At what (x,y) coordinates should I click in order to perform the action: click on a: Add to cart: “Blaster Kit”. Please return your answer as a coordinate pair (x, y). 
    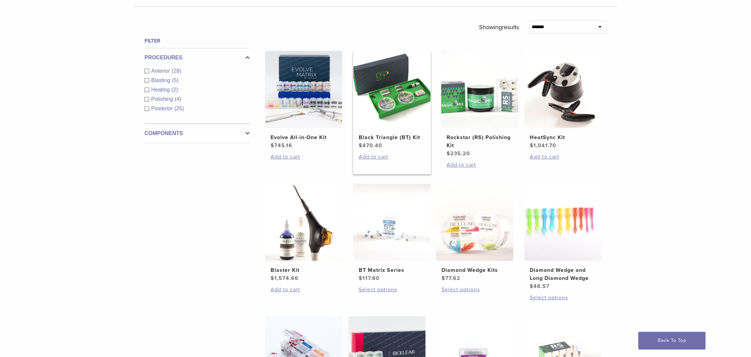
    Looking at the image, I should click on (304, 290).